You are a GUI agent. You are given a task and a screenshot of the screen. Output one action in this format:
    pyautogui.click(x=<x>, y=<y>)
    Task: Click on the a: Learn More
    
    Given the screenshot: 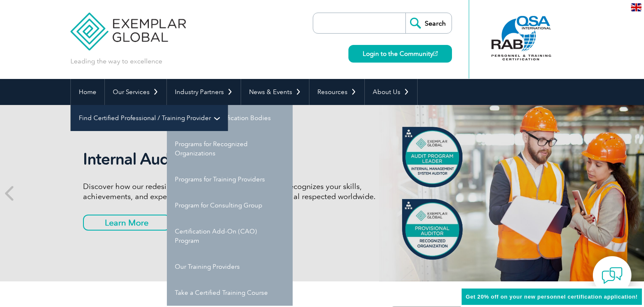 What is the action you would take?
    pyautogui.click(x=126, y=223)
    